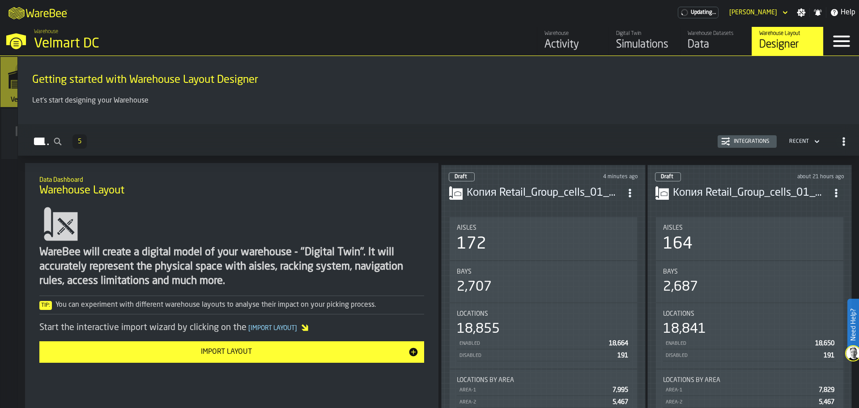 This screenshot has width=859, height=408. What do you see at coordinates (82, 191) in the screenshot?
I see `span: Warehouse Layout` at bounding box center [82, 191].